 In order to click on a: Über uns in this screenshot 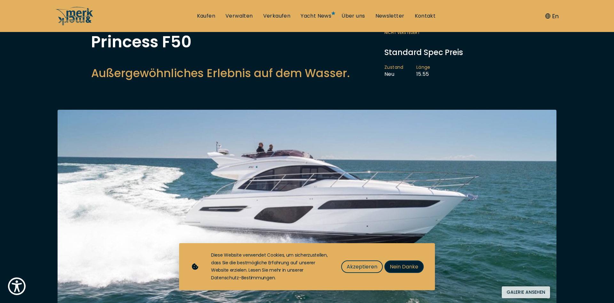, I will do `click(353, 16)`.